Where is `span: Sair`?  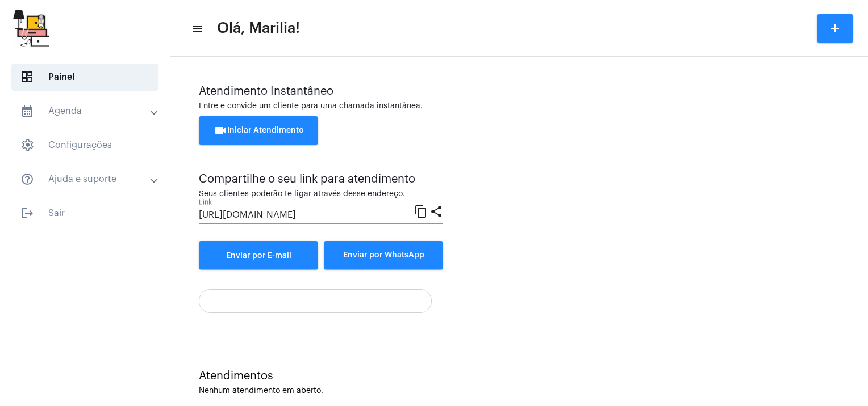 span: Sair is located at coordinates (85, 213).